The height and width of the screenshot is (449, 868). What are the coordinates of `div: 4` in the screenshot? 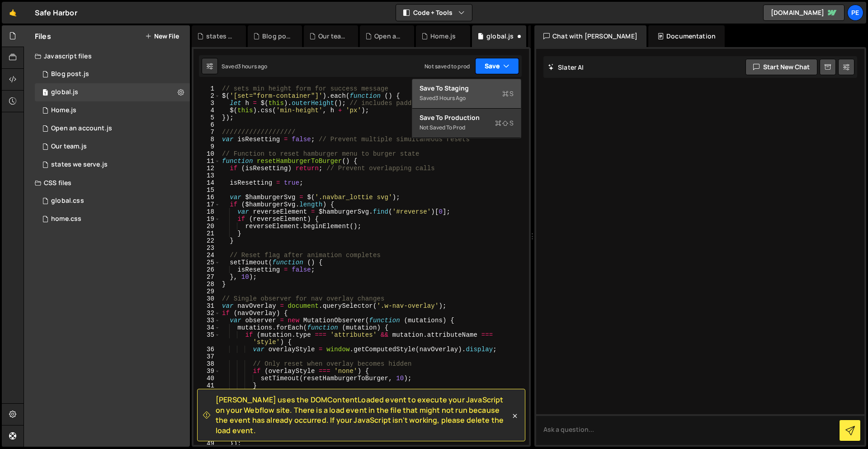 It's located at (207, 110).